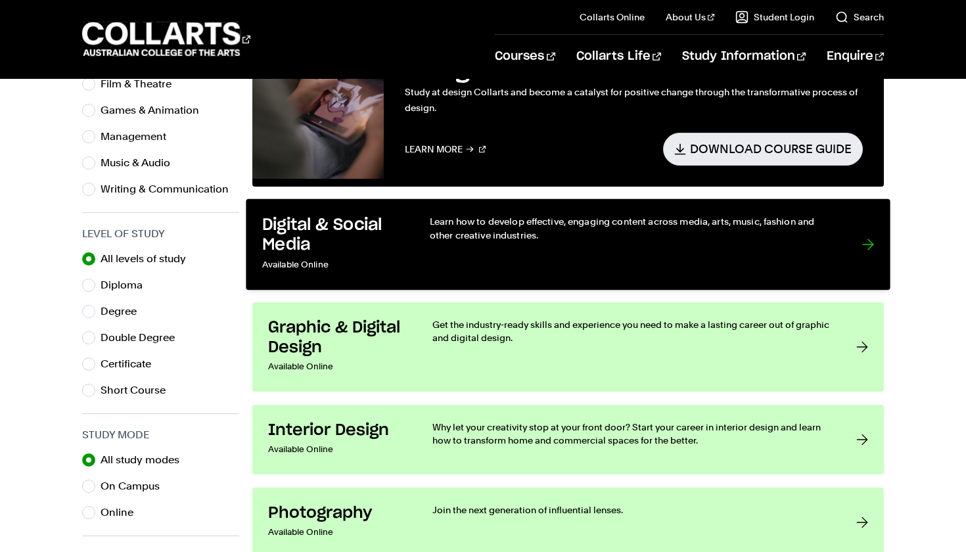 Image resolution: width=966 pixels, height=552 pixels. What do you see at coordinates (744, 57) in the screenshot?
I see `a: Study Information` at bounding box center [744, 57].